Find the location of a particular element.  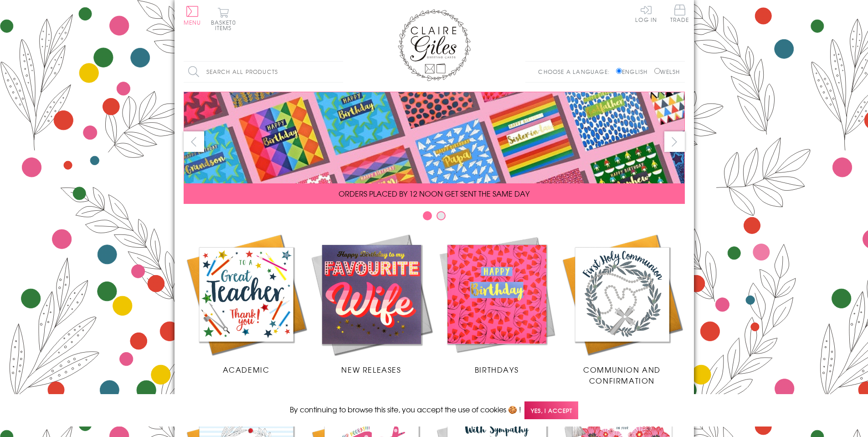

p: Choose a language: is located at coordinates (576, 71).